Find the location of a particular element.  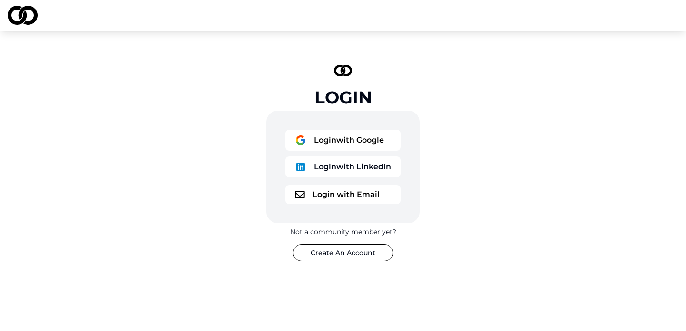

button: Create An Account is located at coordinates (343, 253).